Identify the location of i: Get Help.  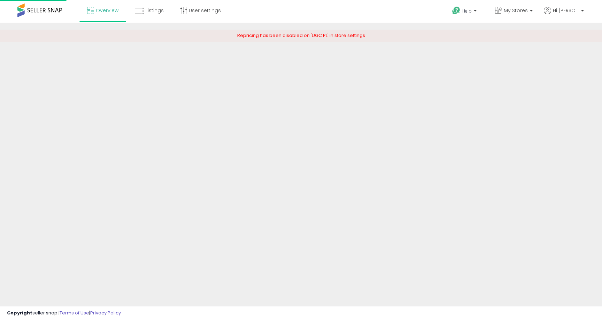
(456, 10).